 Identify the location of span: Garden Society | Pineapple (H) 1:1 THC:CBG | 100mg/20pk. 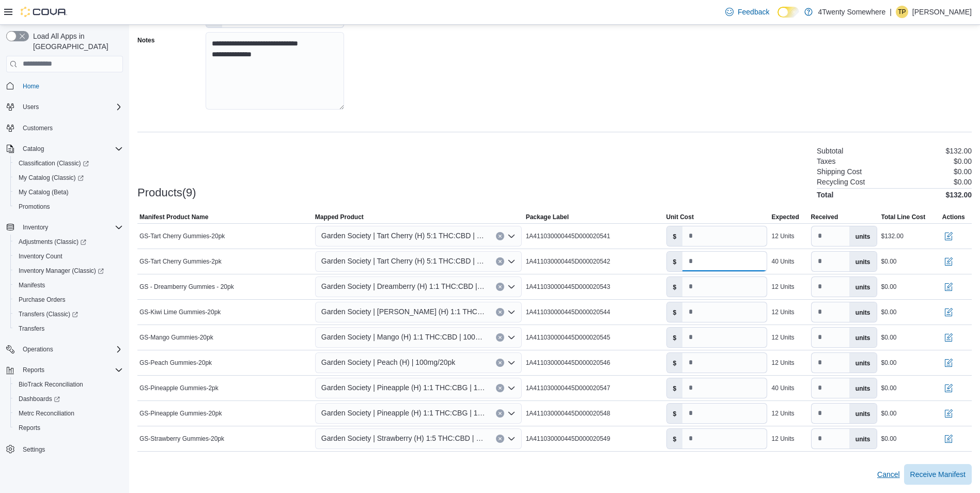
(404, 413).